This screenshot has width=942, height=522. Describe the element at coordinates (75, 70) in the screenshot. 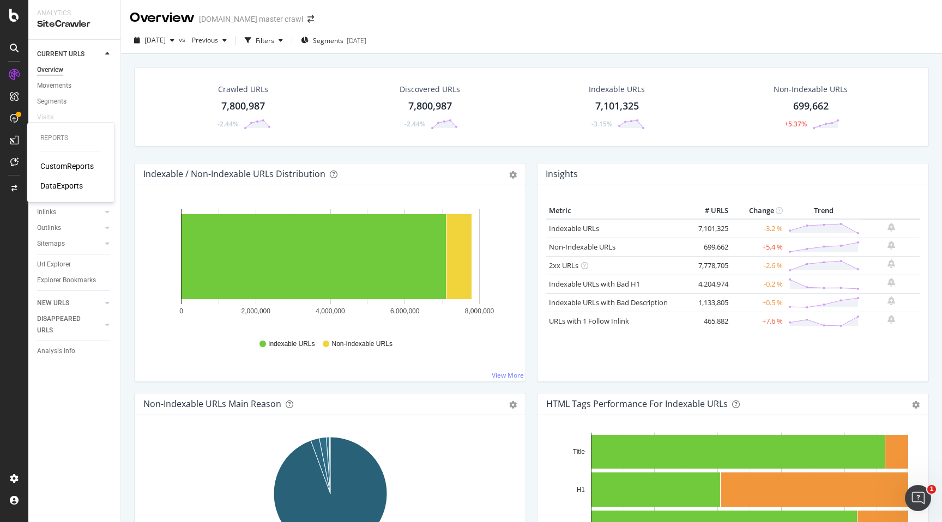

I see `a: Overview` at that location.